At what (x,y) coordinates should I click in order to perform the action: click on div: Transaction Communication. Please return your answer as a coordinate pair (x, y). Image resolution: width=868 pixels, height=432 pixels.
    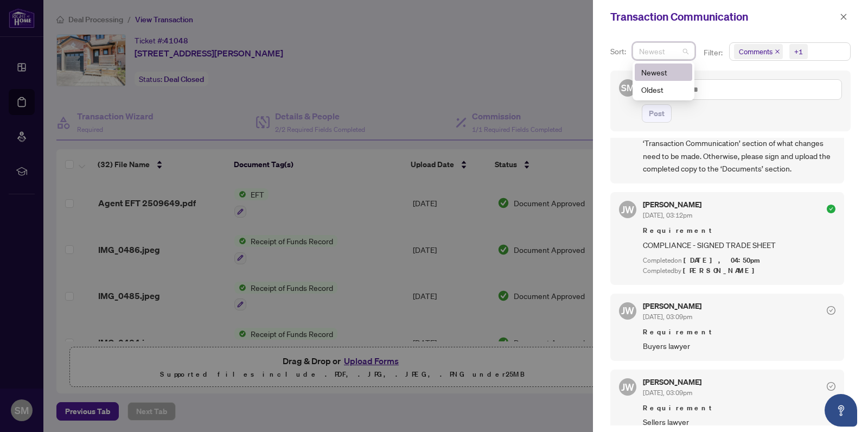
    Looking at the image, I should click on (723, 17).